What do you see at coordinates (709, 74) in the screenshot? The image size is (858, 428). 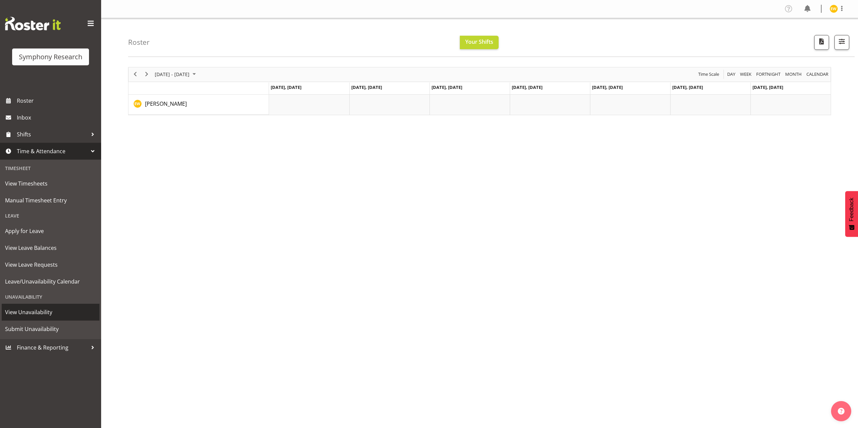 I see `button: Time Scale` at bounding box center [709, 74].